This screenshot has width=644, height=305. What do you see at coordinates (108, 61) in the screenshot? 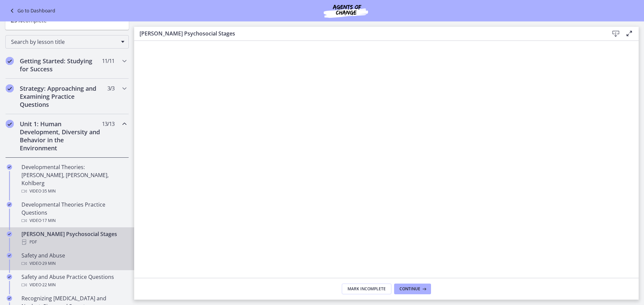
I see `span: 11 / 11` at bounding box center [108, 61].